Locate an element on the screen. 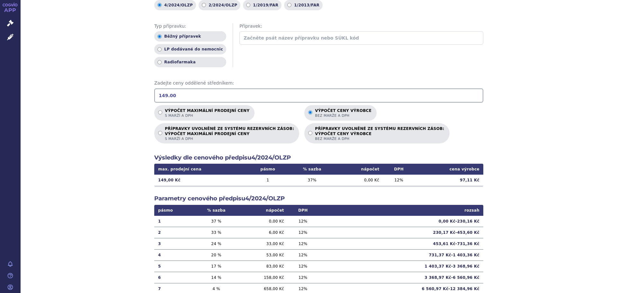 This screenshot has width=617, height=293. td: 453,61 Kč - 731,36 Kč is located at coordinates (401, 243).